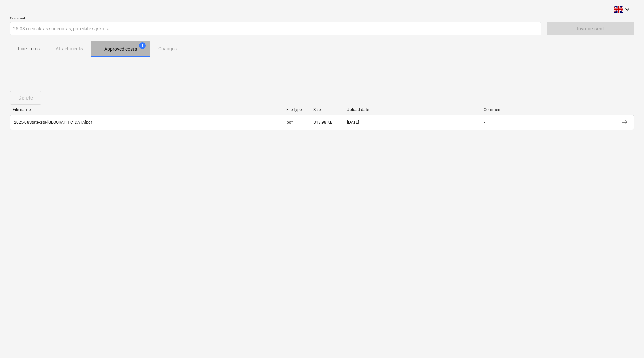  Describe the element at coordinates (147, 109) in the screenshot. I see `div: File name` at that location.